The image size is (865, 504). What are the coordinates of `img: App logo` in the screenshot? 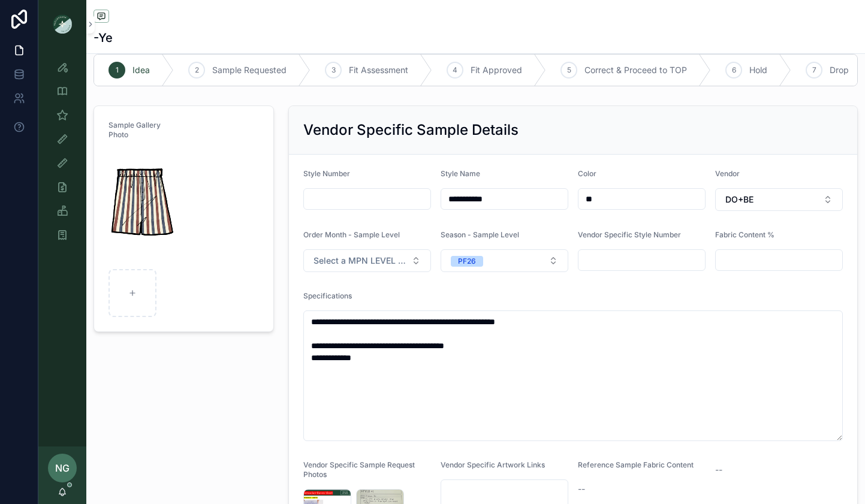 It's located at (62, 24).